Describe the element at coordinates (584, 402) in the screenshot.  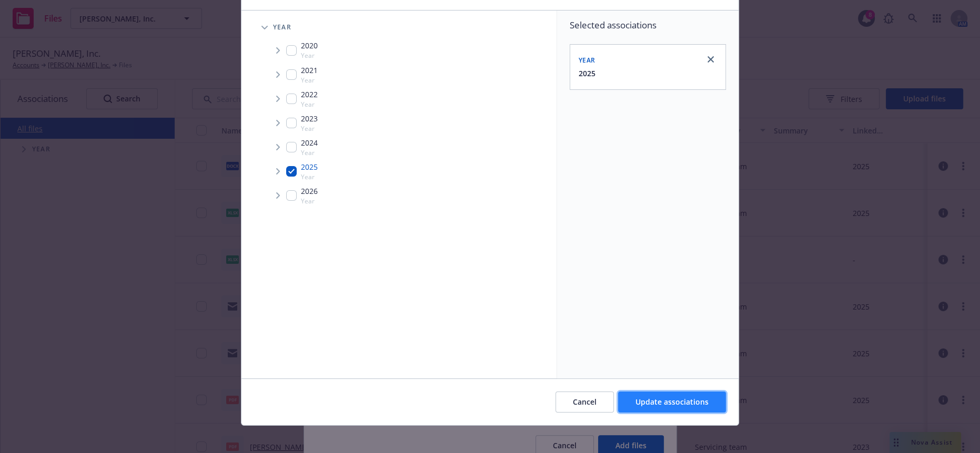
I see `button: Cancel` at that location.